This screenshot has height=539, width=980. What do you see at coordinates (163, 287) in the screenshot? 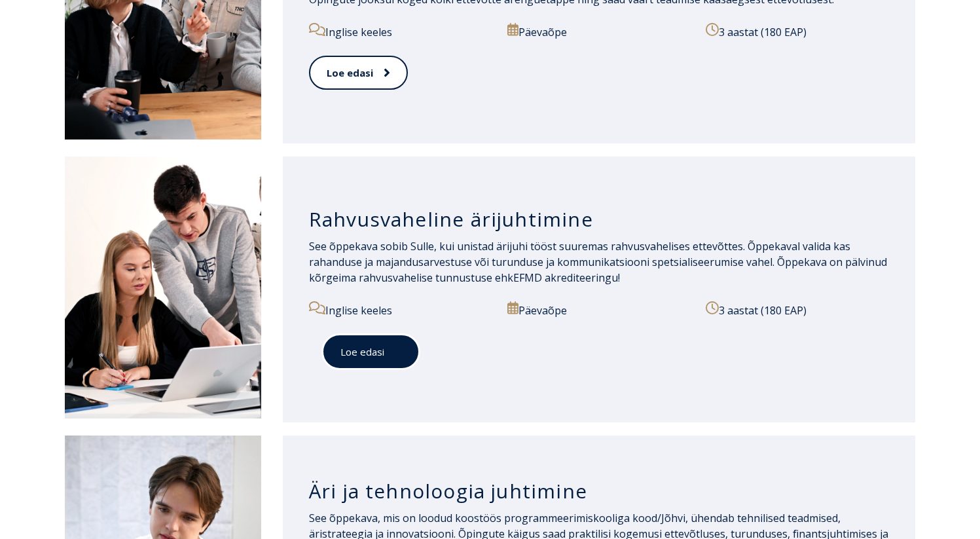
I see `img: Rahvusvaheline ärijuhtimine` at bounding box center [163, 287].